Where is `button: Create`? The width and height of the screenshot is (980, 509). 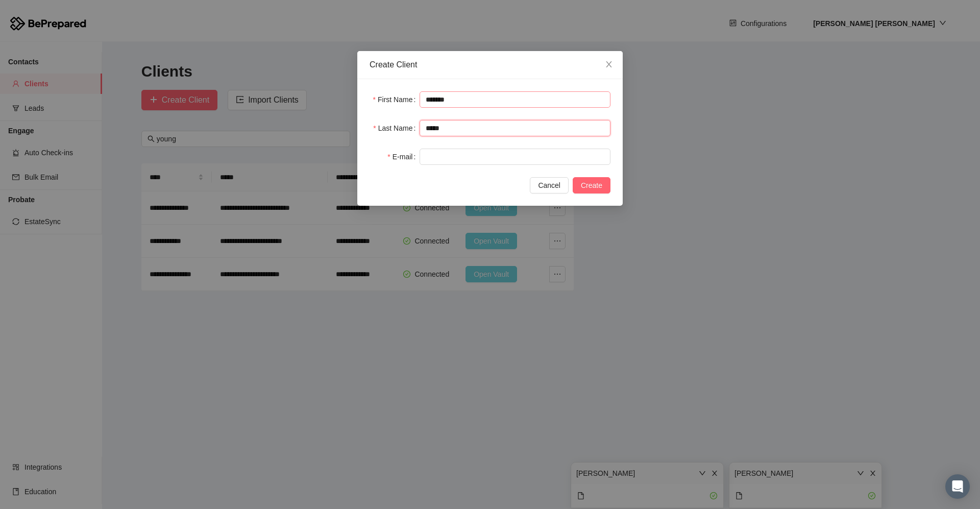
button: Create is located at coordinates (591, 185).